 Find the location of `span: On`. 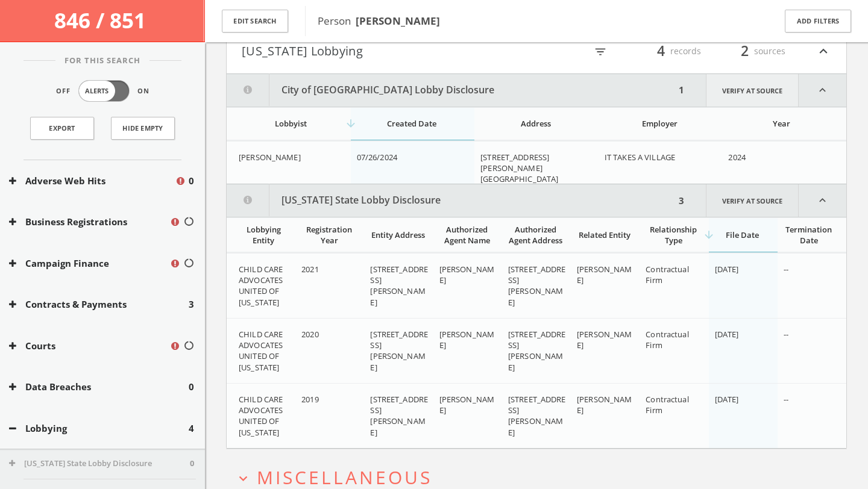

span: On is located at coordinates (144, 91).